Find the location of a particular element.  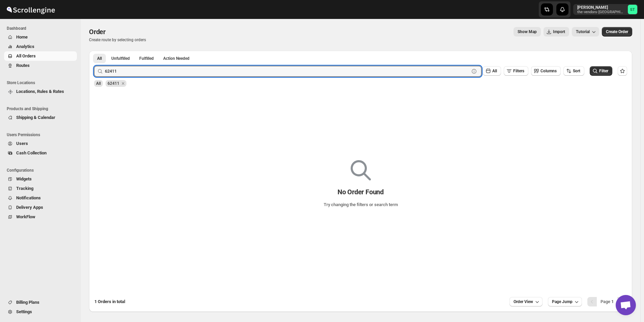

button: Filter is located at coordinates (601, 71).